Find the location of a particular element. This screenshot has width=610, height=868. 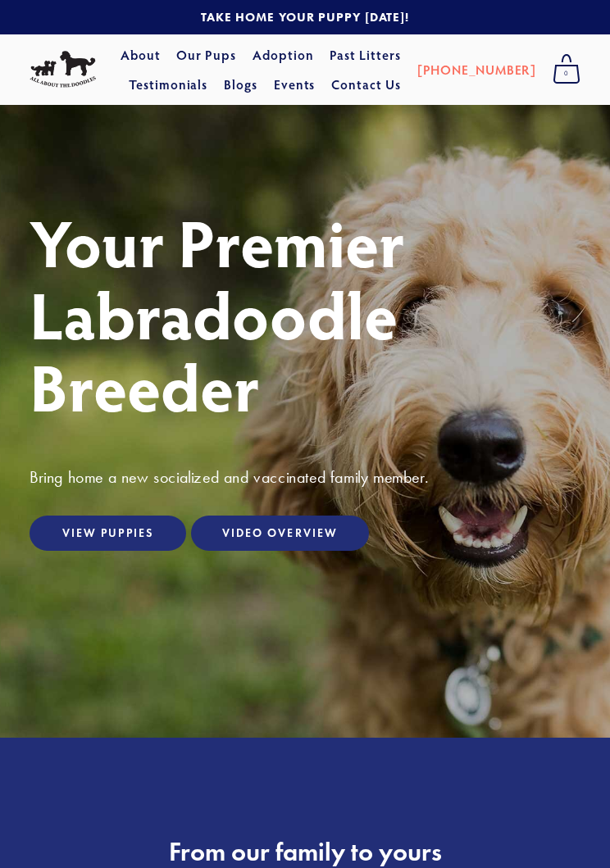

a: About is located at coordinates (140, 55).